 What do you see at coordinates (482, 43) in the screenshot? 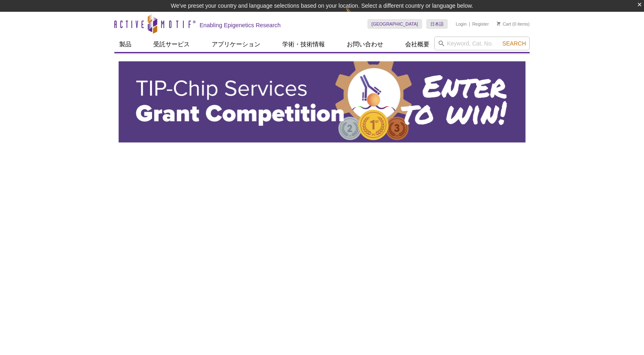
I see `input: Keyword, Cat. No.` at bounding box center [482, 43].